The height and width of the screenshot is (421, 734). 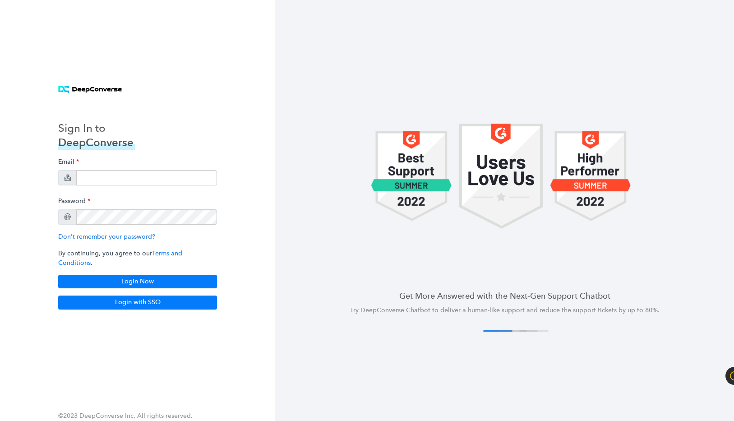 I want to click on button: 2, so click(x=512, y=331).